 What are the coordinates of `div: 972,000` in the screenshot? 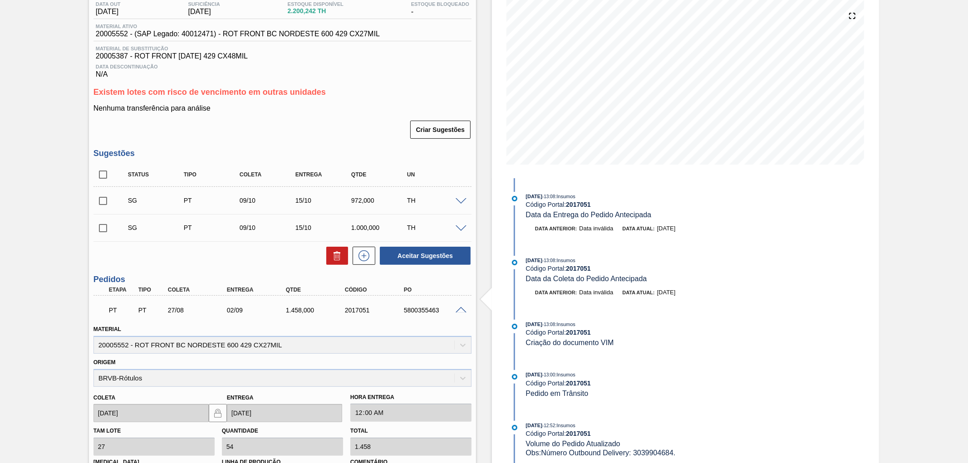 It's located at (380, 201).